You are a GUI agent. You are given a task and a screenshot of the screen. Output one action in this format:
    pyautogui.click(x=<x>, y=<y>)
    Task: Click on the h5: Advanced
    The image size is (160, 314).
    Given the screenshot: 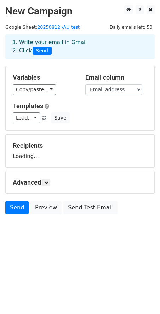 What is the action you would take?
    pyautogui.click(x=80, y=183)
    